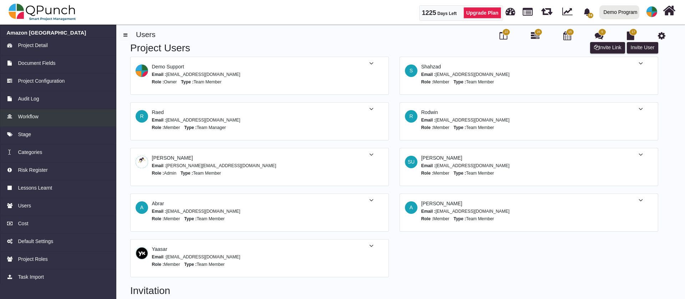 This screenshot has height=299, width=685. Describe the element at coordinates (546, 9) in the screenshot. I see `span: Waves` at that location.